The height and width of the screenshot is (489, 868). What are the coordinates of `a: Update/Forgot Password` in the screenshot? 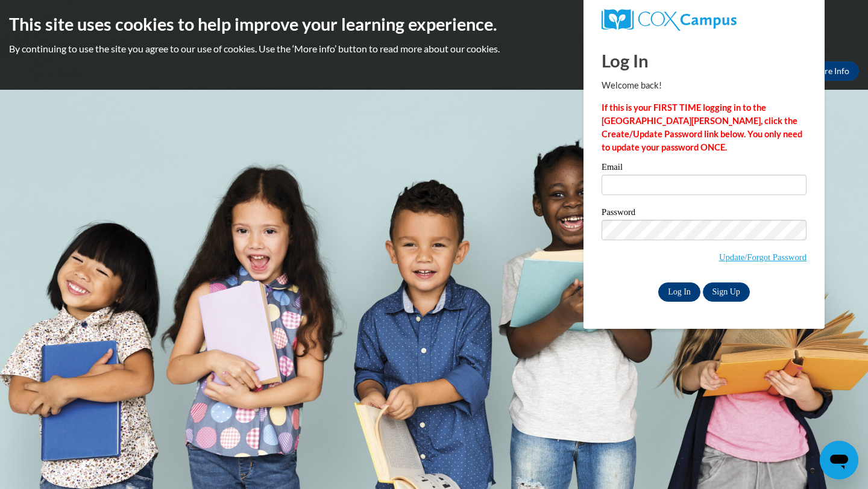 It's located at (762, 257).